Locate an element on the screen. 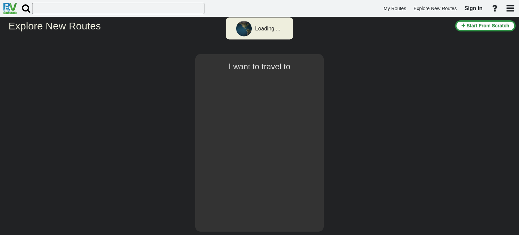 The image size is (519, 235). span: Sign in is located at coordinates (473, 8).